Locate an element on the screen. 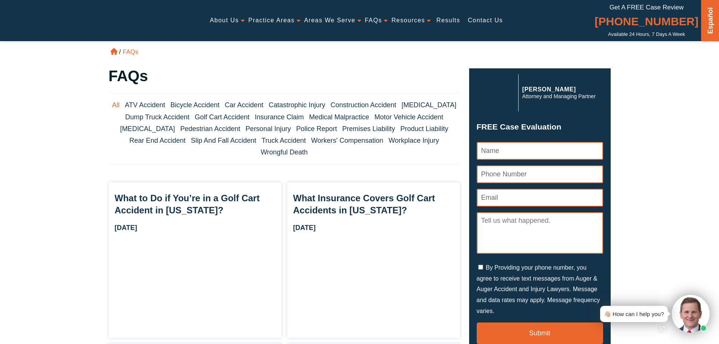  img: Herbert Auger is located at coordinates (495, 93).